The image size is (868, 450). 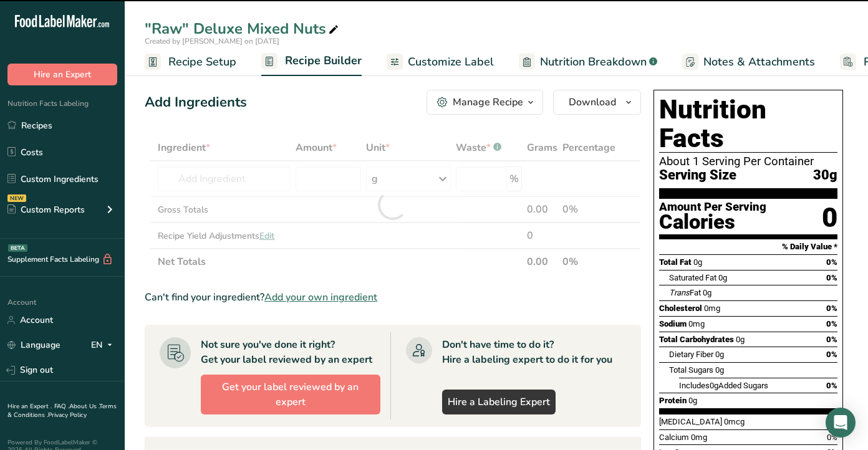 I want to click on div: Open Intercom Messenger, so click(x=840, y=422).